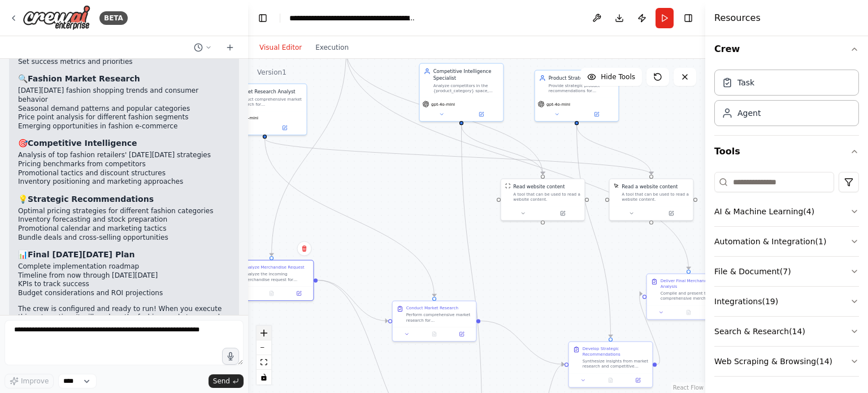 This screenshot has height=393, width=868. What do you see at coordinates (688, 297) in the screenshot?
I see `div: Deliver Final Merchandise AnalysisCompile and present the final comprehensive merchandise analysi...` at bounding box center [688, 297].